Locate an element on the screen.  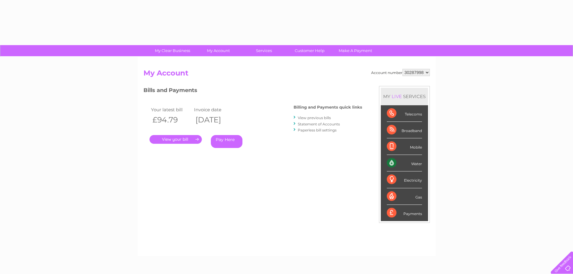
div: Electricity is located at coordinates (404, 179).